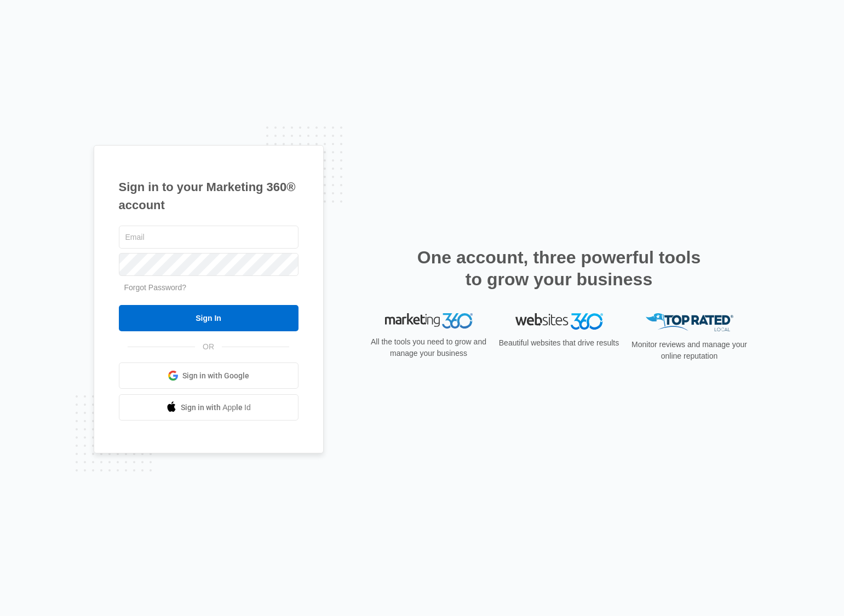 The width and height of the screenshot is (844, 616). What do you see at coordinates (689, 350) in the screenshot?
I see `p: Monitor reviews and manage your online reputation` at bounding box center [689, 350].